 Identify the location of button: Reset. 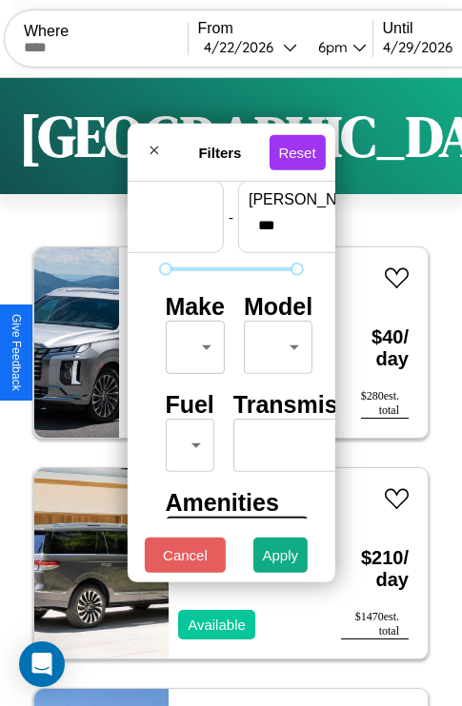
(296, 151).